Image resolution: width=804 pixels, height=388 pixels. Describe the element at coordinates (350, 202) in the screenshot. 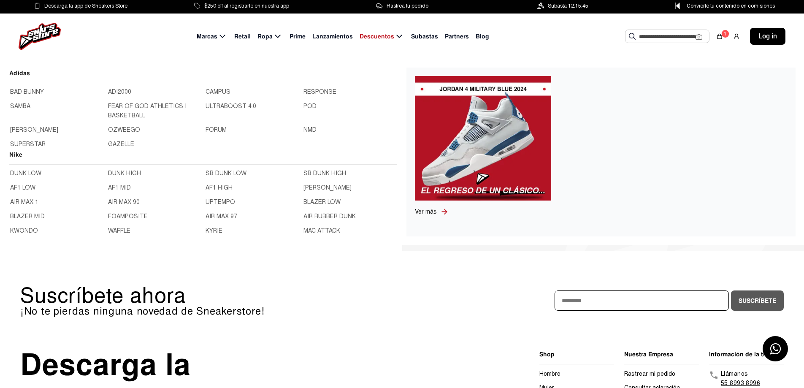

I see `a: BLAZER LOW` at that location.